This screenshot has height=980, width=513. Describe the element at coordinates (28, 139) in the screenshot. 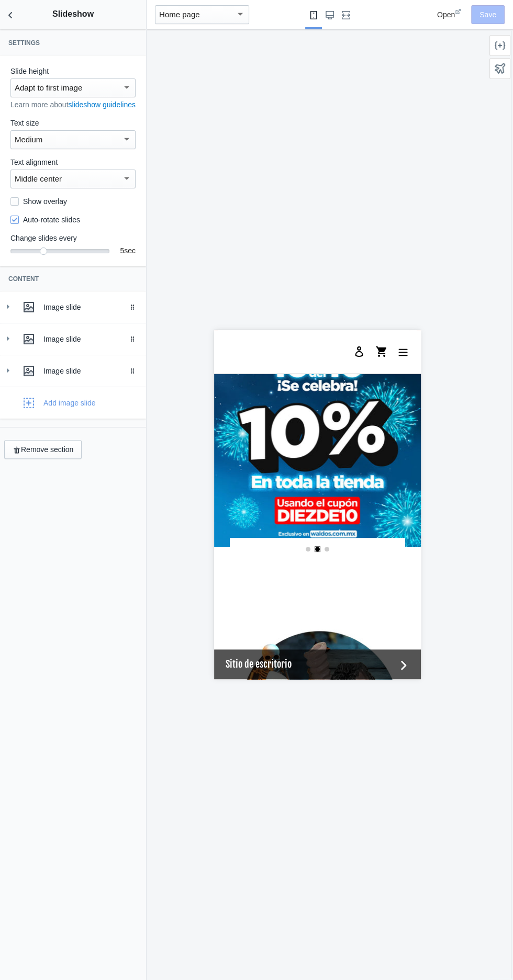

I see `mat-select-trigger: Medium` at that location.